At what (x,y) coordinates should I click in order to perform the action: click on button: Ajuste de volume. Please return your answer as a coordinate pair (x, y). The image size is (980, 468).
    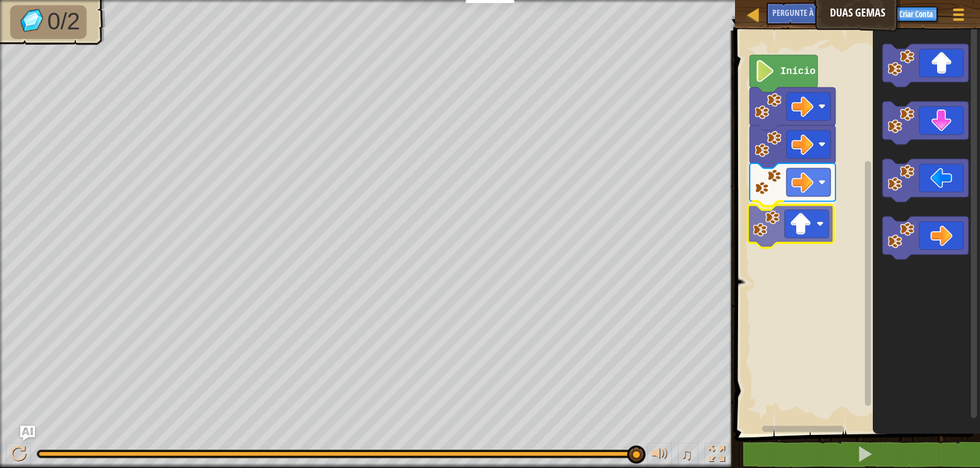
    Looking at the image, I should click on (660, 455).